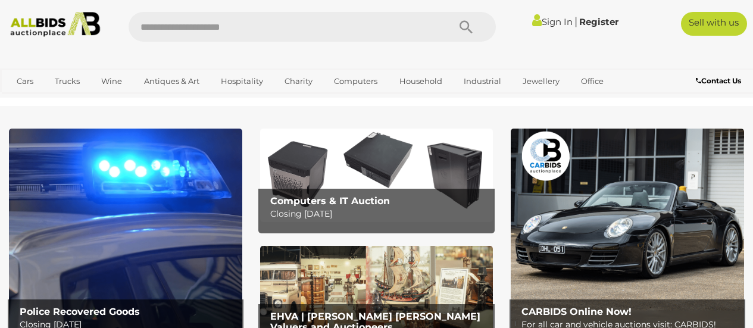 The width and height of the screenshot is (753, 328). Describe the element at coordinates (421, 81) in the screenshot. I see `a: Household` at that location.